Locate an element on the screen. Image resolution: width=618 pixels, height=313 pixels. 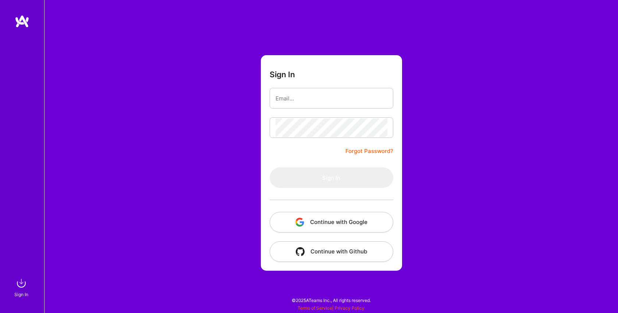
a: Privacy Policy is located at coordinates (350, 308).